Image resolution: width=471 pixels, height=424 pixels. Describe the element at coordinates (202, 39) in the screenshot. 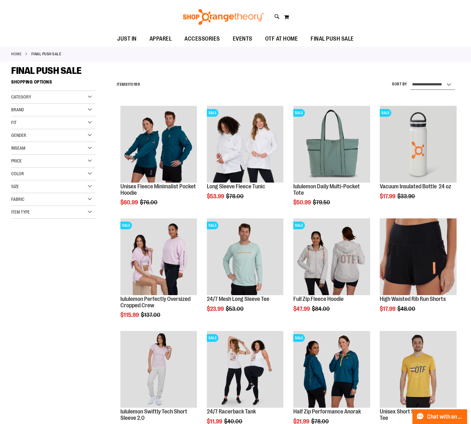

I see `a: ACCESSORIES` at that location.